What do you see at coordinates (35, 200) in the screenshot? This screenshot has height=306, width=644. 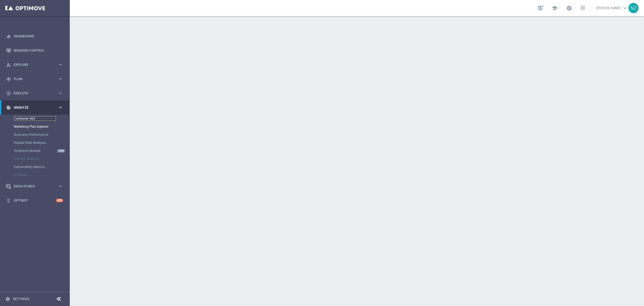 I see `div: lightbulb Optibot +10` at bounding box center [35, 200].